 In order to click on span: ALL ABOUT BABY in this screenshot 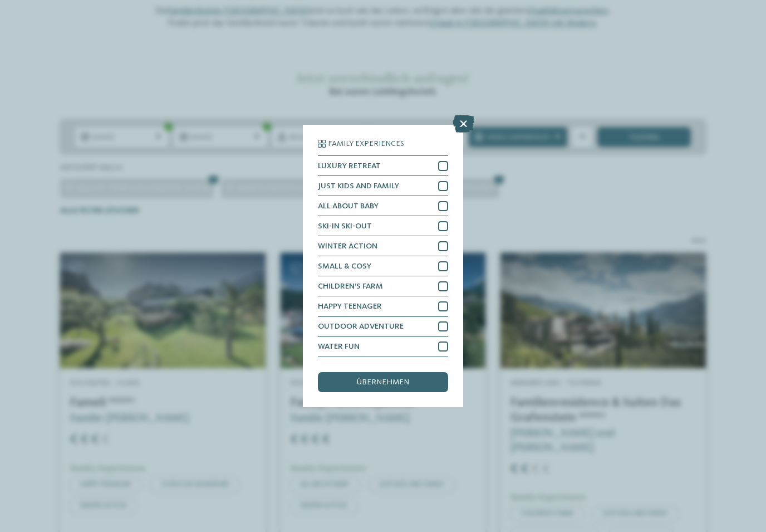, I will do `click(348, 206)`.